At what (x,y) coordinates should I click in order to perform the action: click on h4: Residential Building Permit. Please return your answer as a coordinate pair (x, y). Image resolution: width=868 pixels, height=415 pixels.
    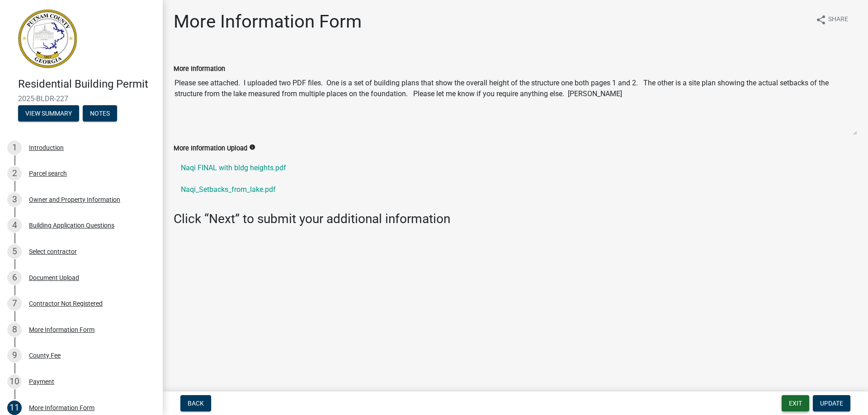
    Looking at the image, I should click on (86, 84).